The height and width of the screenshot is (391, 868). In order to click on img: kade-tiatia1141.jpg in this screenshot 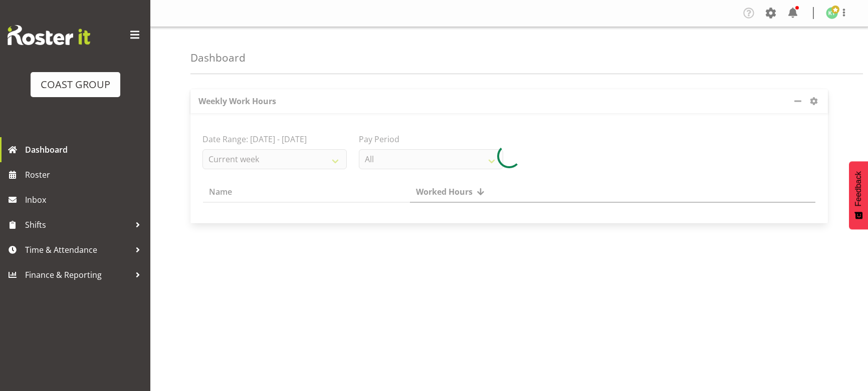, I will do `click(832, 13)`.